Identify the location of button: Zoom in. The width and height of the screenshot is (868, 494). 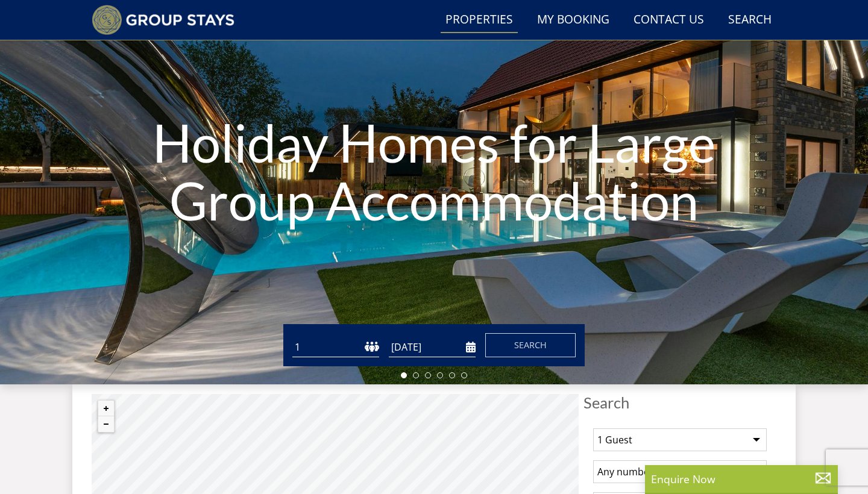
(106, 409).